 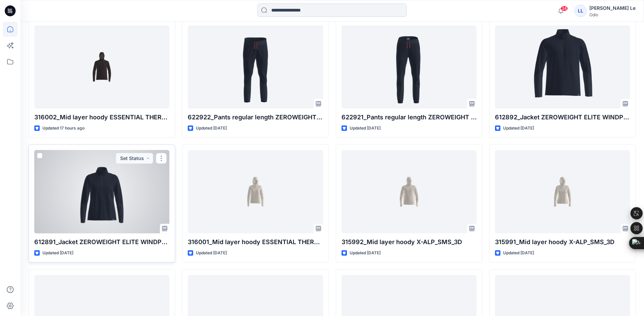 I want to click on a: 612892_Jacket ZEROWEIGHT ELITE WINDPROOF 80 YEARS_SMS_3D, so click(x=563, y=67).